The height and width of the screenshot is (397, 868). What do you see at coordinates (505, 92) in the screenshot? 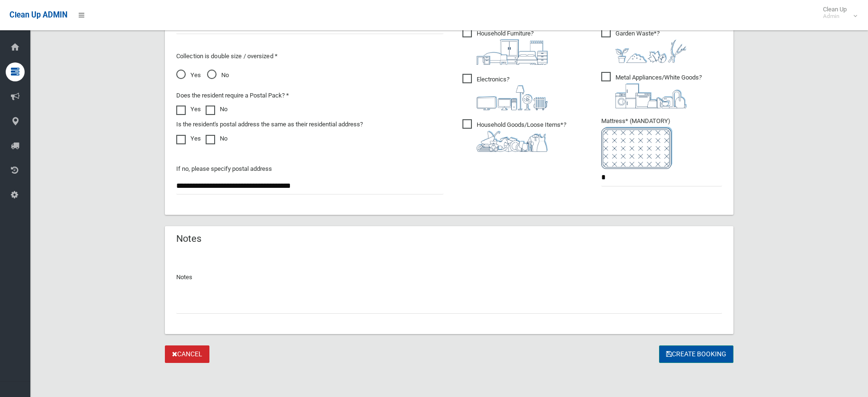
I see `span: Electronics` at bounding box center [505, 92].